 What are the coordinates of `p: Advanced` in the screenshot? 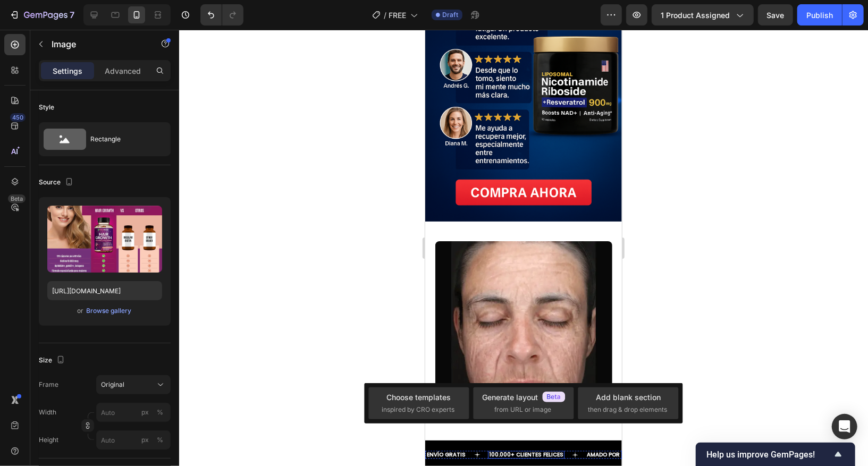 It's located at (123, 71).